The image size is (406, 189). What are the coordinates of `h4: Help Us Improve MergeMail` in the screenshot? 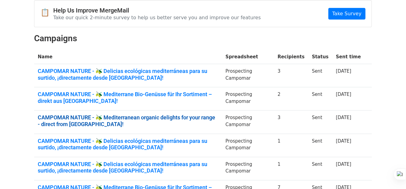 It's located at (157, 10).